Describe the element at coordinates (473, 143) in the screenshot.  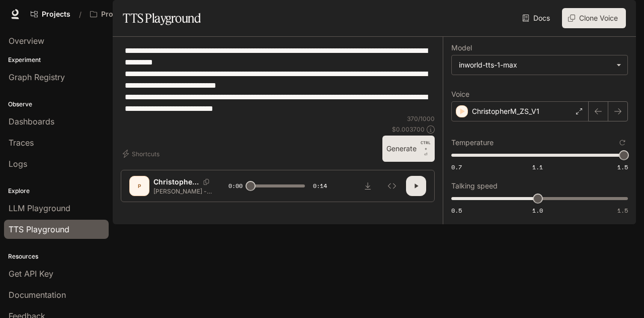
I see `p: Temperature` at that location.